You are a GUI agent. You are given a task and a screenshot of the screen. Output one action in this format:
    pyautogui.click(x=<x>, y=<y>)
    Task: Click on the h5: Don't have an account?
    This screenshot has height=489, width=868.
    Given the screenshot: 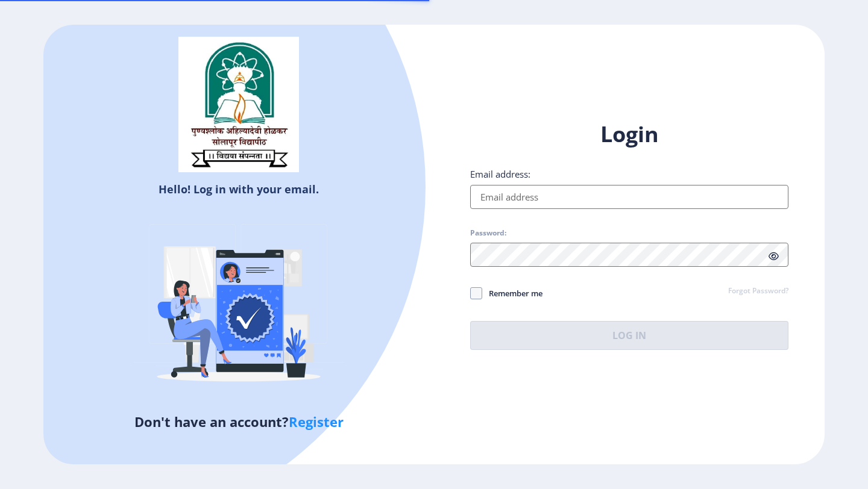 What is the action you would take?
    pyautogui.click(x=239, y=422)
    